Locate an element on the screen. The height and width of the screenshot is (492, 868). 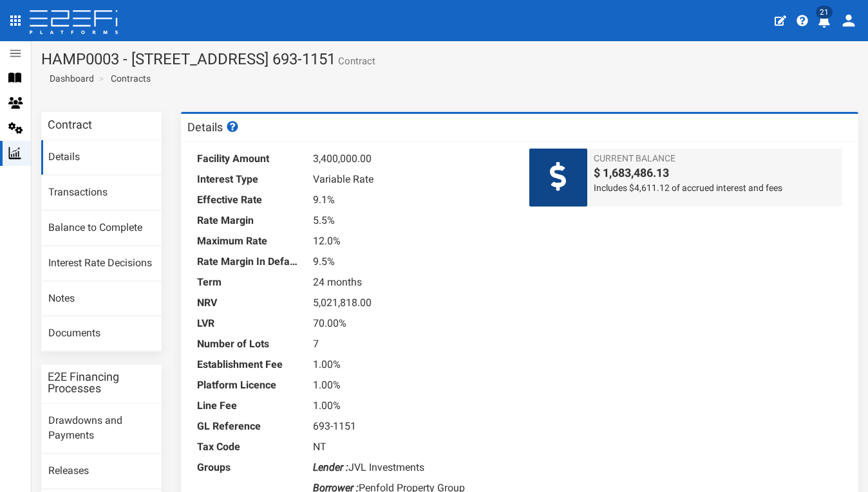
h3: E2E Financing Processes is located at coordinates (101, 383).